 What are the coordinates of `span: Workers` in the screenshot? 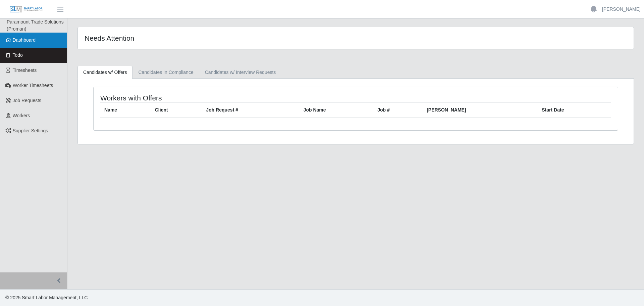 It's located at (22, 116).